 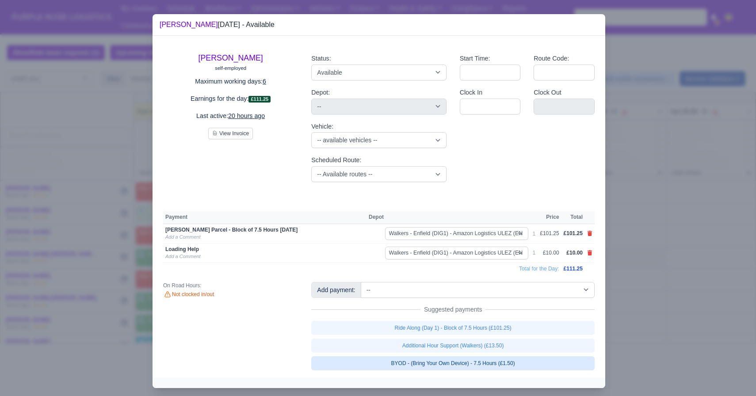 I want to click on u: 6, so click(x=264, y=81).